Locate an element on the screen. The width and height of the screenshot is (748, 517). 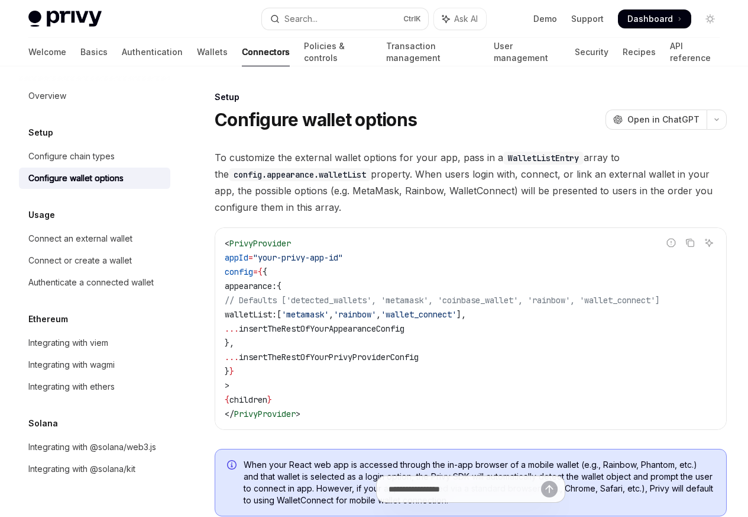
img: light logo is located at coordinates (65, 19).